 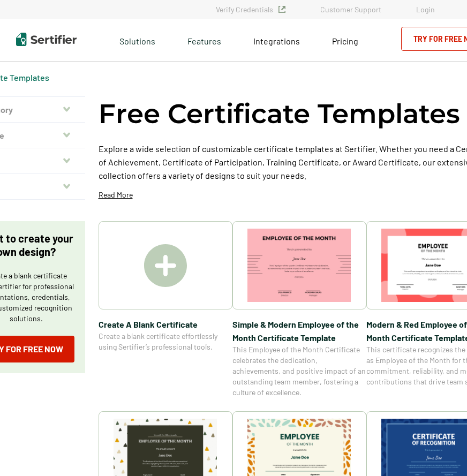 I want to click on span: Create A Blank Certificate, so click(x=166, y=324).